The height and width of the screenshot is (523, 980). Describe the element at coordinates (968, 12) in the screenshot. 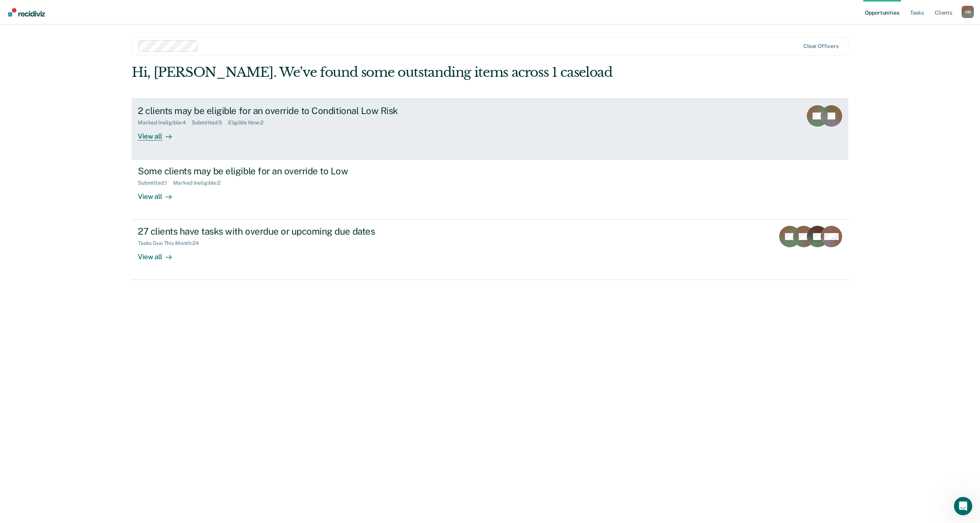

I see `button: Profile dropdown button` at that location.